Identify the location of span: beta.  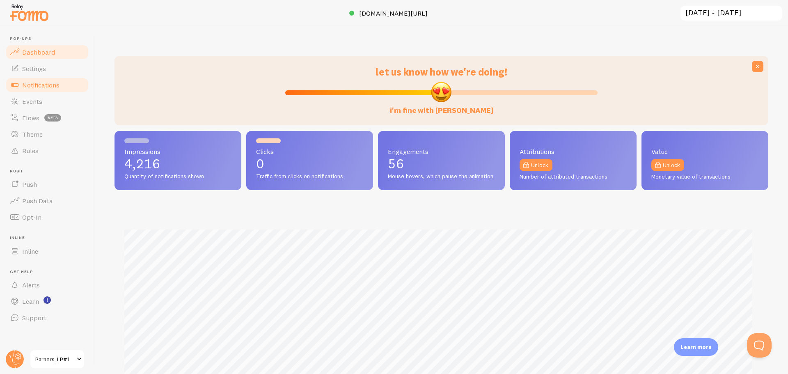
(53, 118).